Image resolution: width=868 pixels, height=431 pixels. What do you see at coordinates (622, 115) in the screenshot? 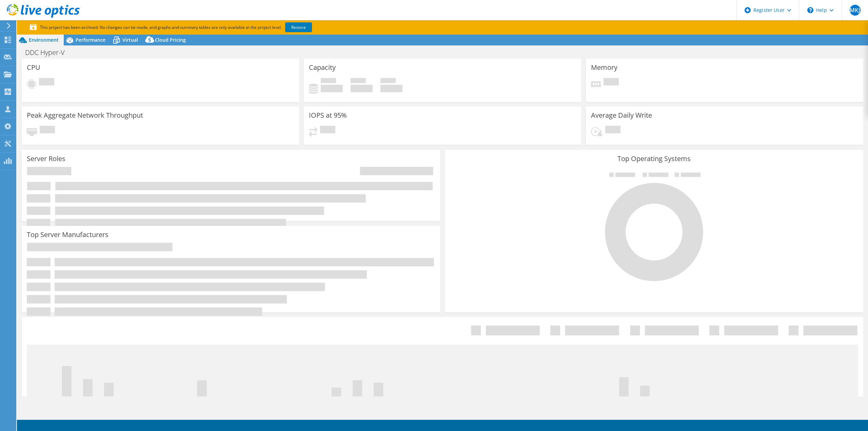
I see `h3: Average Daily Write` at bounding box center [622, 115].